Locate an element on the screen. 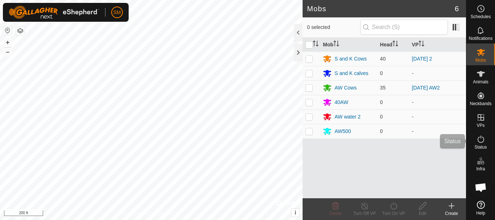 This screenshot has height=220, width=495. button: i is located at coordinates (295, 213).